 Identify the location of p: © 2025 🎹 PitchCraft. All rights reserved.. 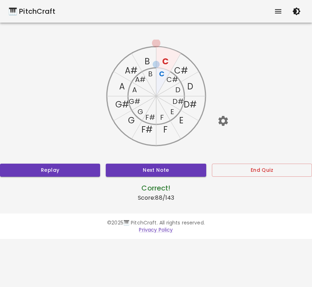
(156, 222).